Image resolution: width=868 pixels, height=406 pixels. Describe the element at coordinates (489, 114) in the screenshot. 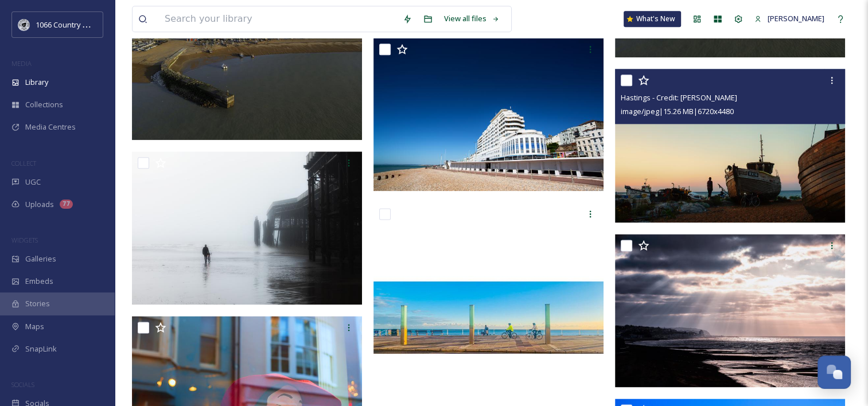

I see `img: Streamline Moderne-1.jpg` at that location.